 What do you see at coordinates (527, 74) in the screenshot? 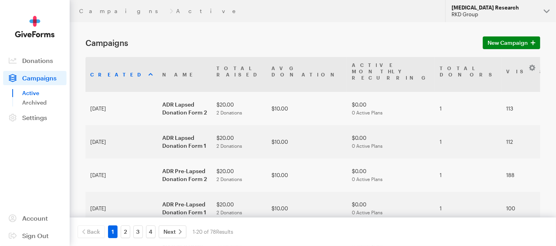
I see `th: Visits: activate to sort column ascending` at bounding box center [527, 74].